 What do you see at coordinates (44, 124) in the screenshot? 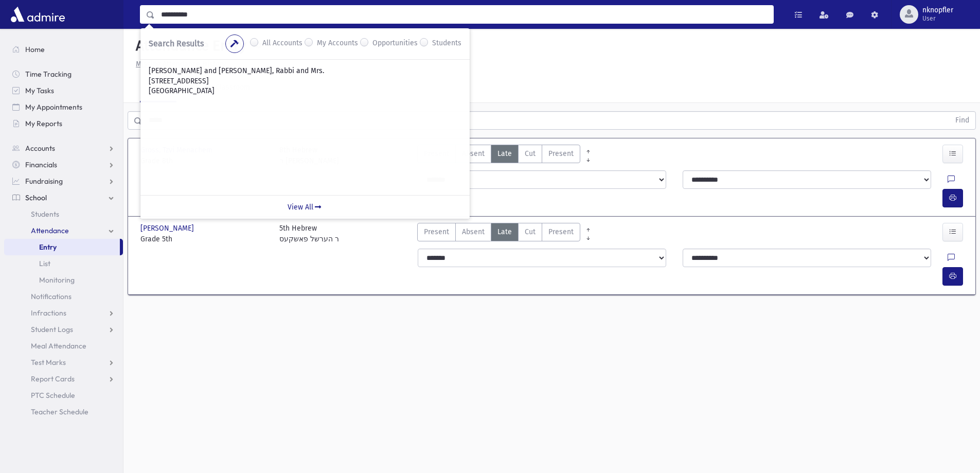
I see `span: My Reports` at bounding box center [44, 124].